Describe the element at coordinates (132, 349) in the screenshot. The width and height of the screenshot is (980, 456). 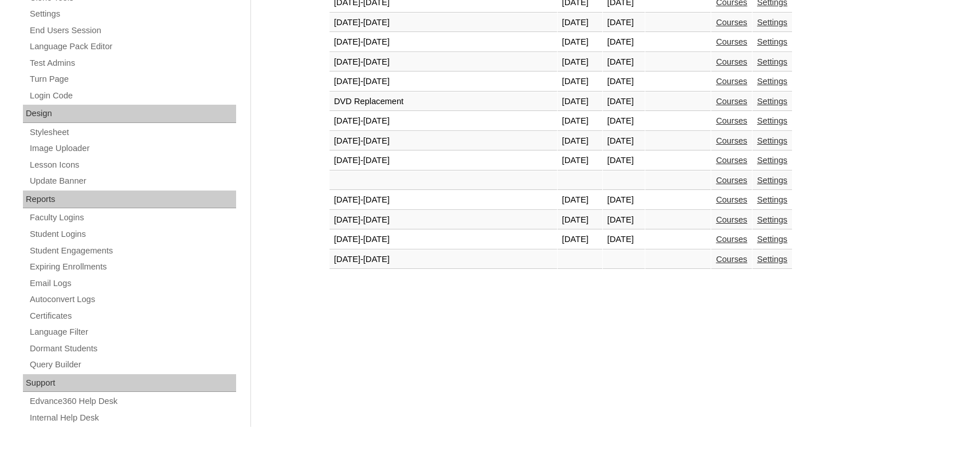
I see `a: Dormant Students` at that location.